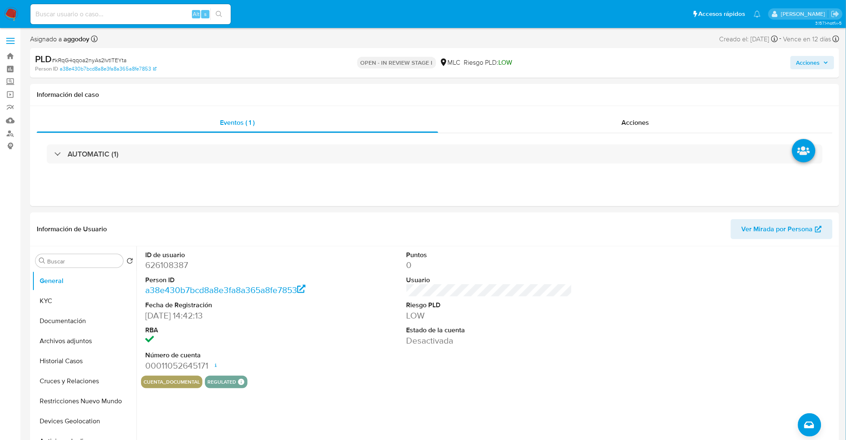  Describe the element at coordinates (778, 229) in the screenshot. I see `span: Ver Mirada por Persona` at that location.